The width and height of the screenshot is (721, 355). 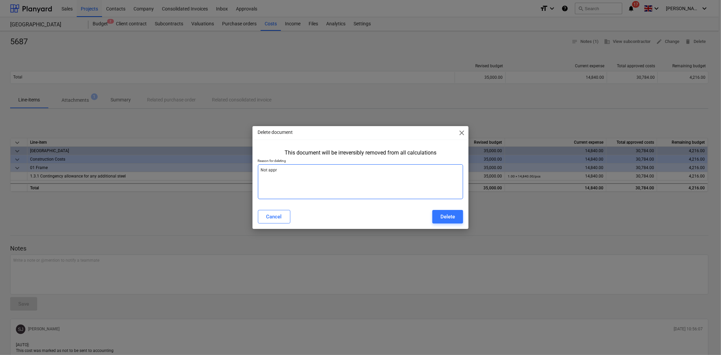 I want to click on p: Delete document, so click(x=276, y=132).